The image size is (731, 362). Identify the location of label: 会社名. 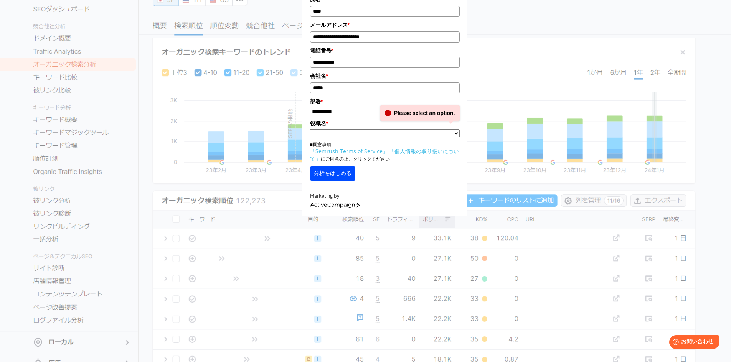
(385, 76).